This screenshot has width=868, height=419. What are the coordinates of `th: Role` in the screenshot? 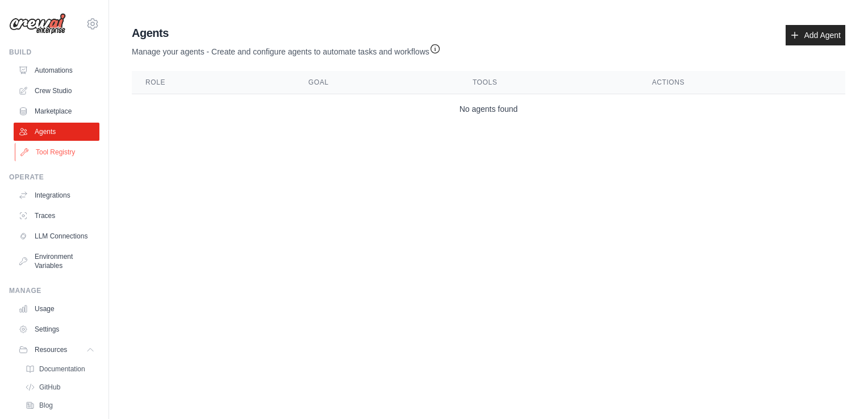 It's located at (213, 82).